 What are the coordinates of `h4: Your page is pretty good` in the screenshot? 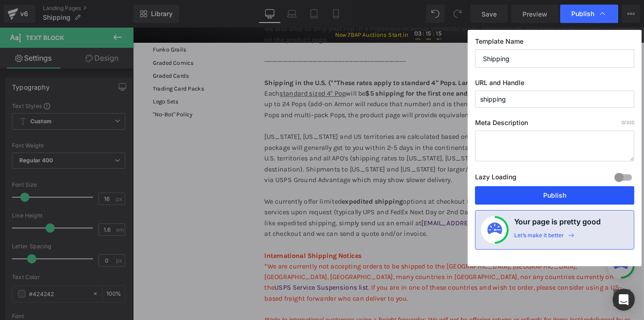 It's located at (558, 224).